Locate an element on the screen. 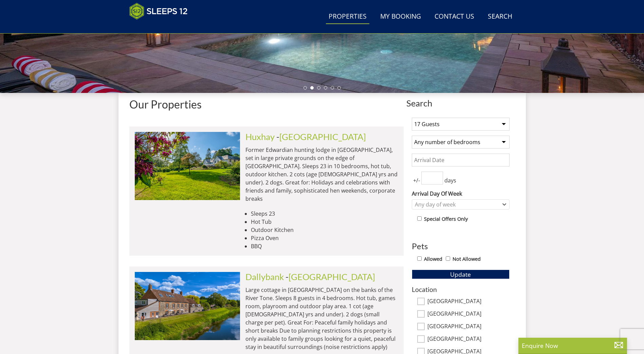 The height and width of the screenshot is (354, 644). li: BBQ is located at coordinates (325, 246).